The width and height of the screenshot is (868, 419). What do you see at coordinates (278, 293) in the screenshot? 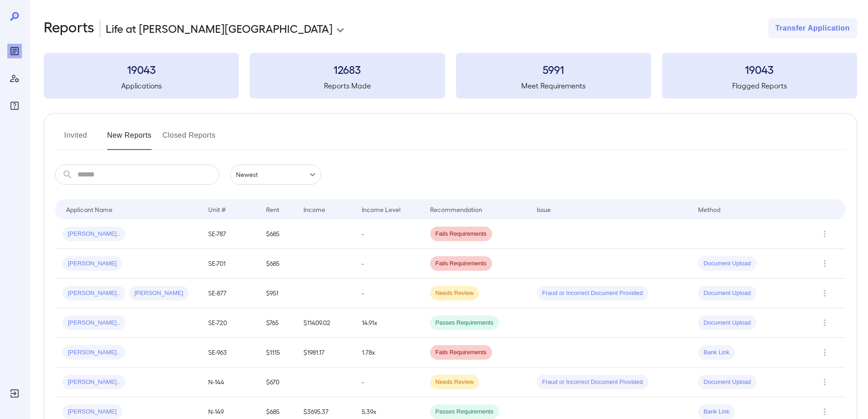
I see `td: $951` at bounding box center [278, 293].